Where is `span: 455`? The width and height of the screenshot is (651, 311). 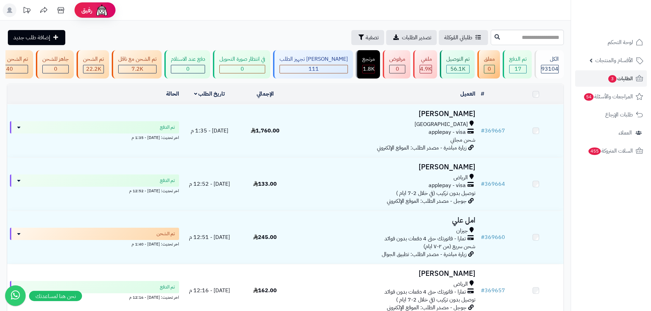
span: 455 is located at coordinates (595, 151).